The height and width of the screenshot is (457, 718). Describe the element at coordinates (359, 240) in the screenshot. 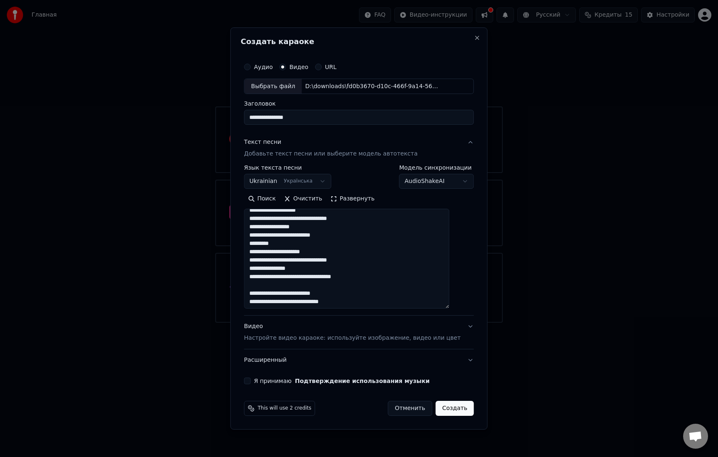

I see `div: Текст песниДобавьте текст песни или выберите модель автотекста` at that location.